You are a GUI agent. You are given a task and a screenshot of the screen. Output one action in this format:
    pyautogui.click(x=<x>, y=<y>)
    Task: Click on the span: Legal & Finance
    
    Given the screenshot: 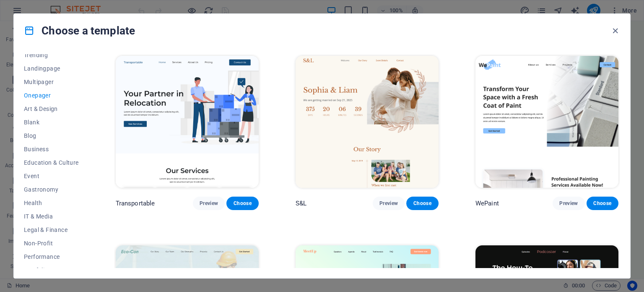 What is the action you would take?
    pyautogui.click(x=51, y=230)
    